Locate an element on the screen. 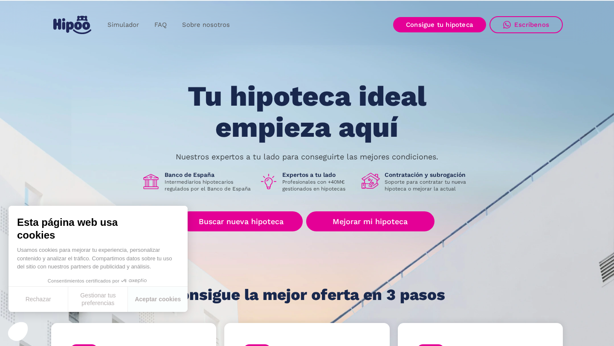 This screenshot has width=614, height=346. a: FAQ is located at coordinates (160, 25).